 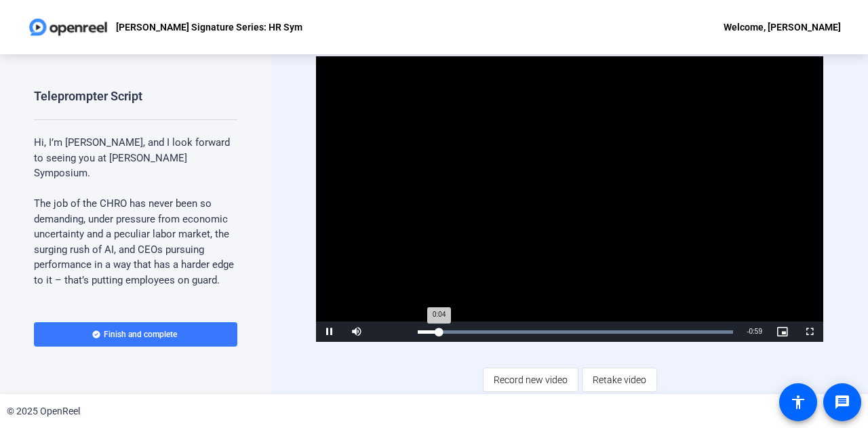 I want to click on button: Picture-in-Picture, so click(x=783, y=332).